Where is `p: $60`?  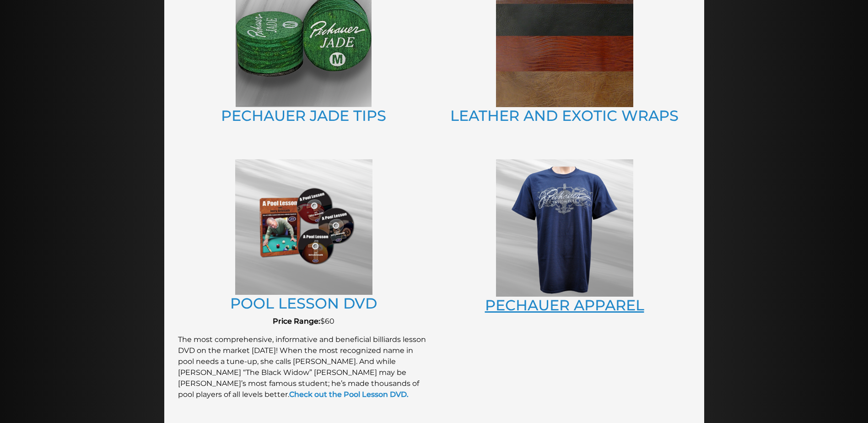 p: $60 is located at coordinates (304, 321).